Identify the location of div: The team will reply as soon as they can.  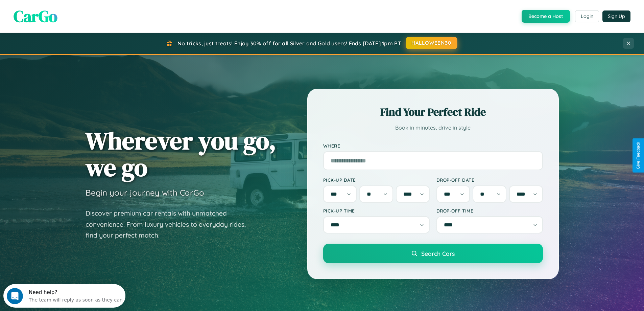
(72, 14).